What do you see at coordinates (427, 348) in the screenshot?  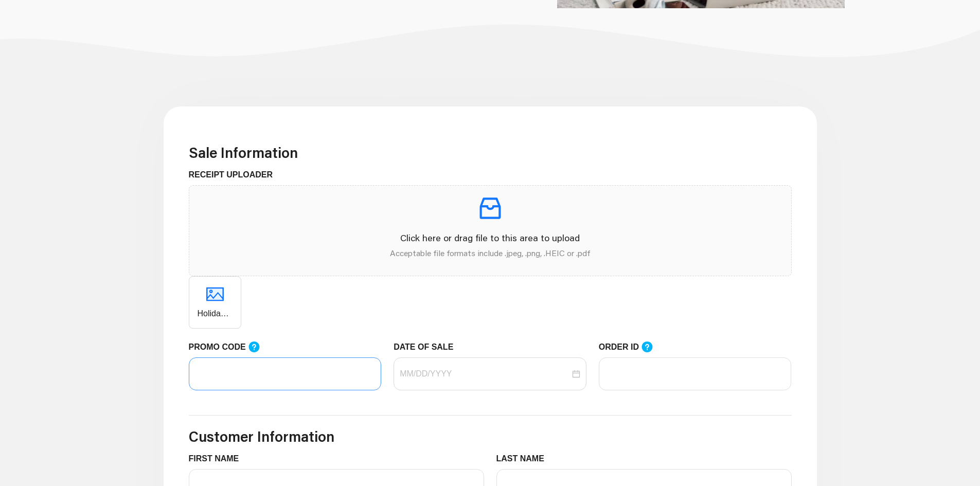 I see `label: DATE OF SALE` at bounding box center [427, 348].